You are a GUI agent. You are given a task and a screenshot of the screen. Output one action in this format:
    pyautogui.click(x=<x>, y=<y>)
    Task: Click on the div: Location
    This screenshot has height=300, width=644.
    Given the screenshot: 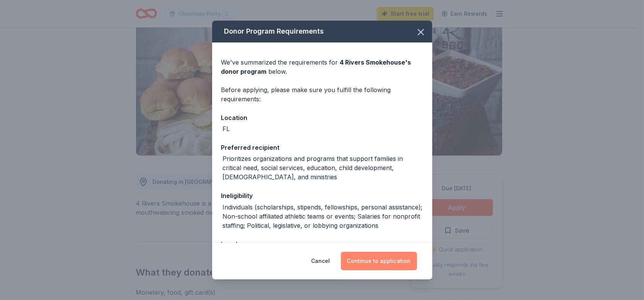 What is the action you would take?
    pyautogui.click(x=322, y=117)
    